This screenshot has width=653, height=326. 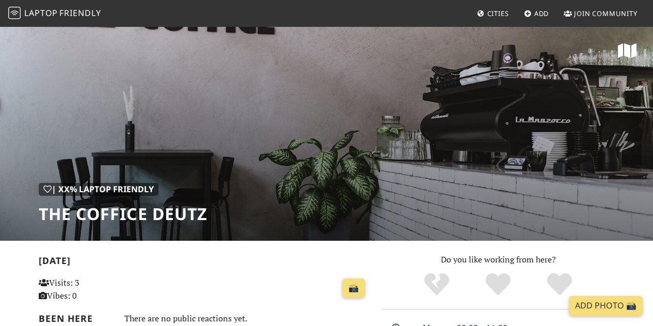 What do you see at coordinates (498, 260) in the screenshot?
I see `p: Do you like working from here?` at bounding box center [498, 260].